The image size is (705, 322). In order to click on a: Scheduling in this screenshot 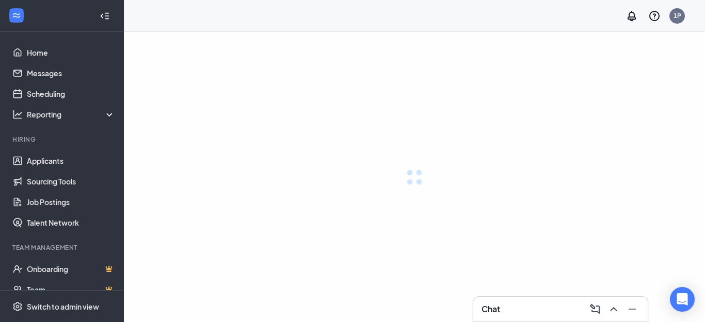, I will do `click(71, 94)`.